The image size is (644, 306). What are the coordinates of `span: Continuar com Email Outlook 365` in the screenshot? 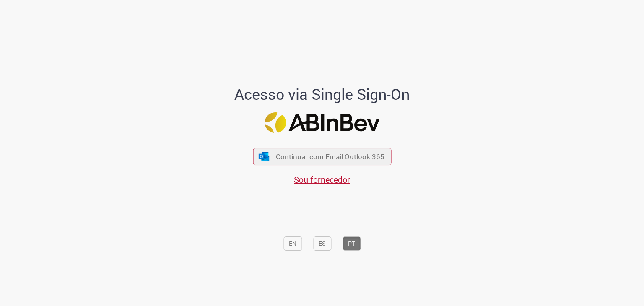 It's located at (330, 156).